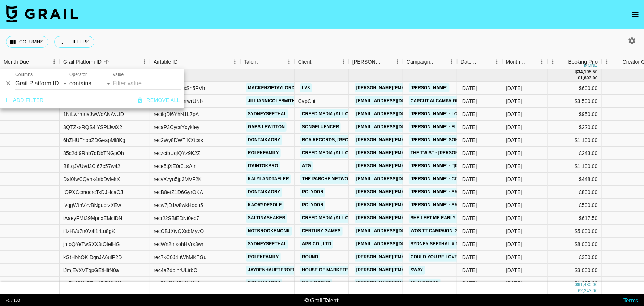 The height and width of the screenshot is (306, 644). I want to click on div: $950.00, so click(575, 114).